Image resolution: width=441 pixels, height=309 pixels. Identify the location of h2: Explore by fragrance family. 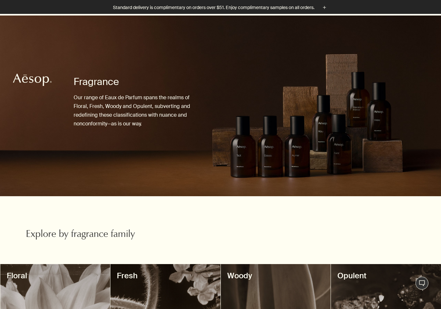
(91, 235).